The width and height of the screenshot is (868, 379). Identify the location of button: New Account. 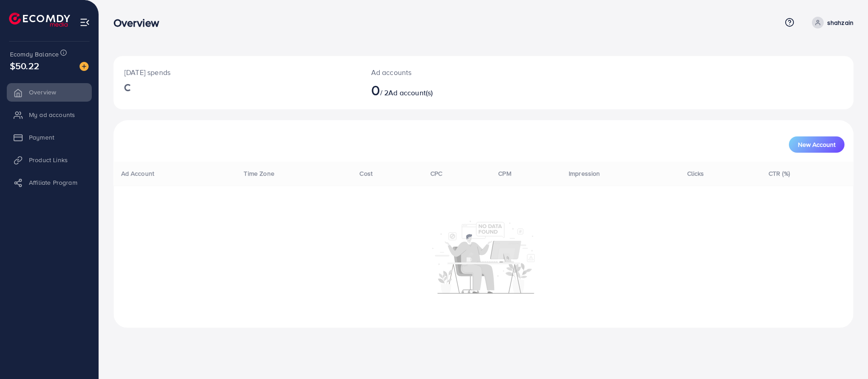
(816, 144).